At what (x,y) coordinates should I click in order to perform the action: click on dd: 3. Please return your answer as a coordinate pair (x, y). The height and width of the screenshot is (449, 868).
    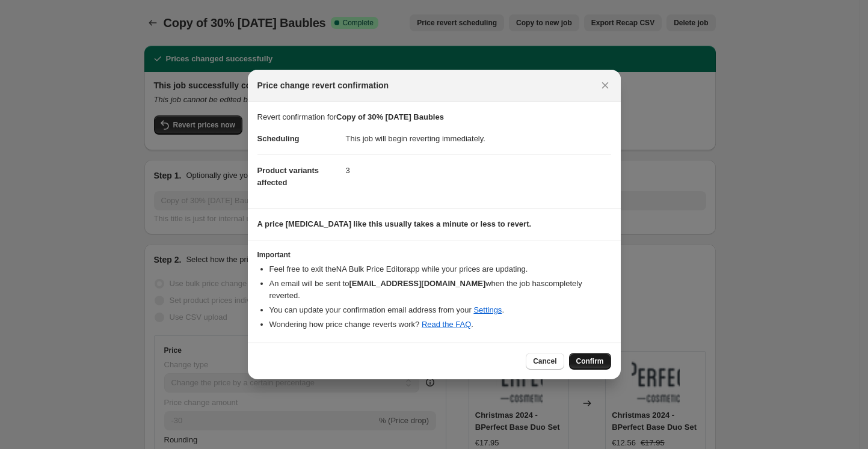
    Looking at the image, I should click on (478, 170).